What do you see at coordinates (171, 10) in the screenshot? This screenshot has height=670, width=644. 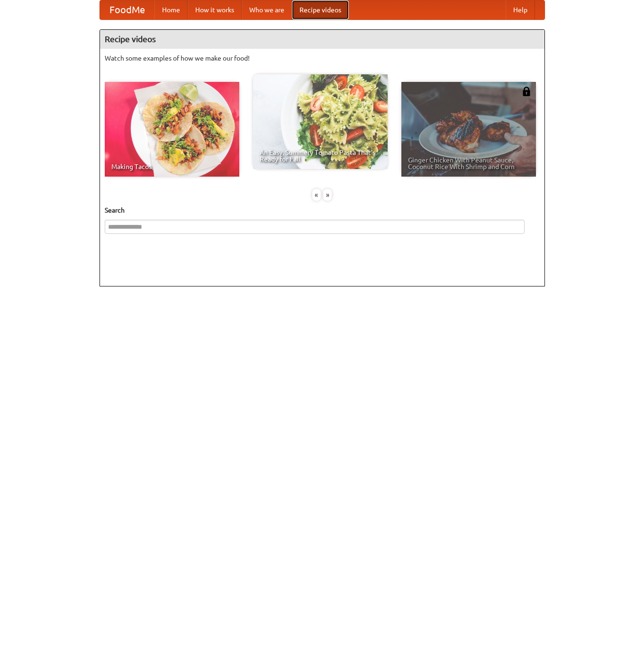 I see `a: Home` at bounding box center [171, 10].